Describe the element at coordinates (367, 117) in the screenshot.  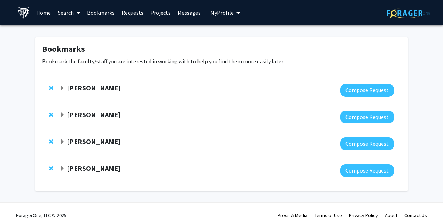
I see `button: Compose Request to Yu-Hsiang Hsieh` at that location.